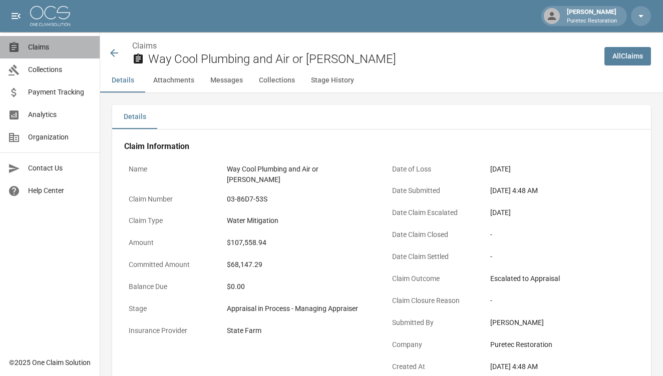  Describe the element at coordinates (50, 363) in the screenshot. I see `div: © 2025 One Claim Solution` at that location.